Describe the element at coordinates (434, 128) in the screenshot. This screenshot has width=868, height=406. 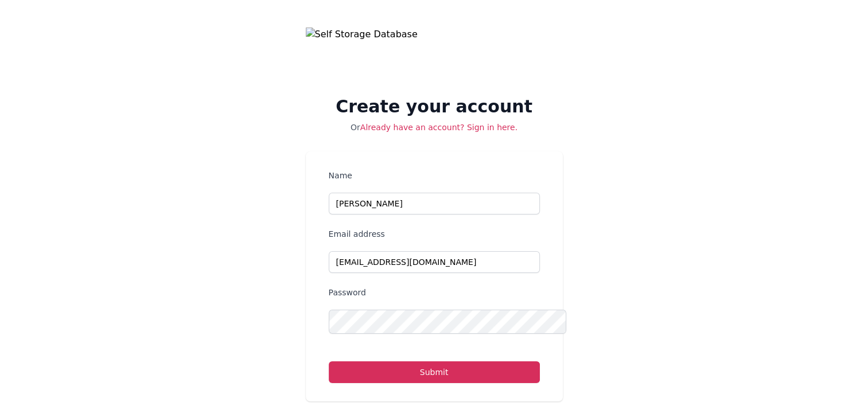
I see `p: Or` at that location.